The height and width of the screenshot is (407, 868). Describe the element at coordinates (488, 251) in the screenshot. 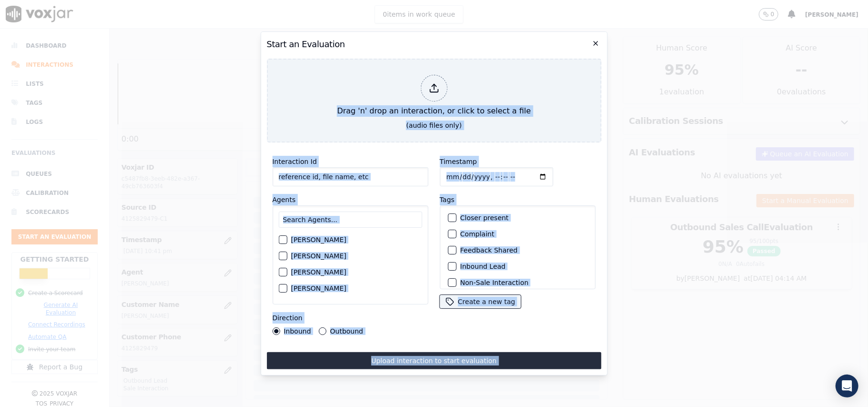

I see `label: Feedback Shared` at that location.